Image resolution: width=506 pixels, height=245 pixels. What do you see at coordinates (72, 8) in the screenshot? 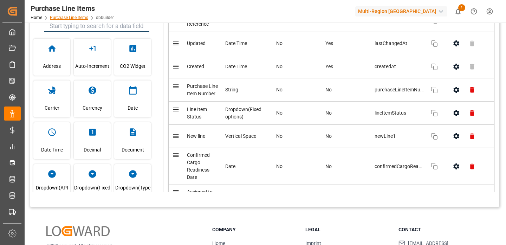
I see `div: Purchase Line Items` at bounding box center [72, 8].